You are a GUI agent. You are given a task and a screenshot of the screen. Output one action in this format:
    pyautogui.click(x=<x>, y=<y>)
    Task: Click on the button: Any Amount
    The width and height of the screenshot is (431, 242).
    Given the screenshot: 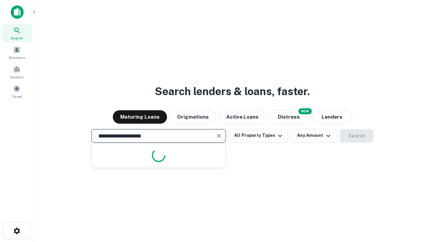 What is the action you would take?
    pyautogui.click(x=313, y=136)
    